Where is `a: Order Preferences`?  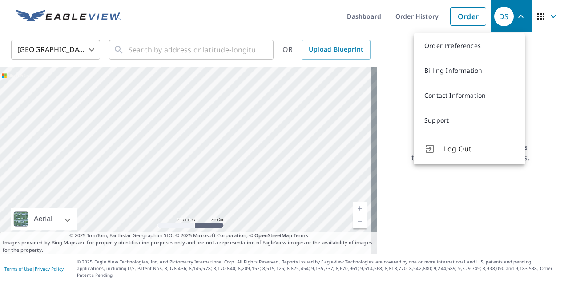 a: Order Preferences is located at coordinates (469, 46).